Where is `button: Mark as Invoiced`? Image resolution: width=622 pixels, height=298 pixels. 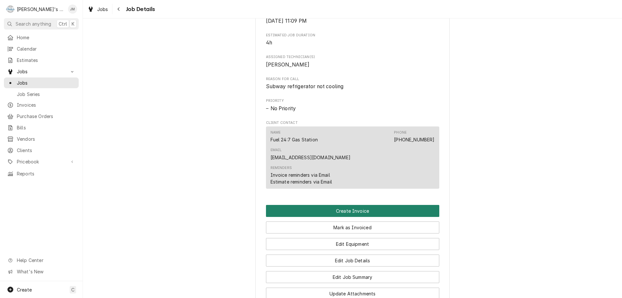 button: Mark as Invoiced is located at coordinates (352, 227).